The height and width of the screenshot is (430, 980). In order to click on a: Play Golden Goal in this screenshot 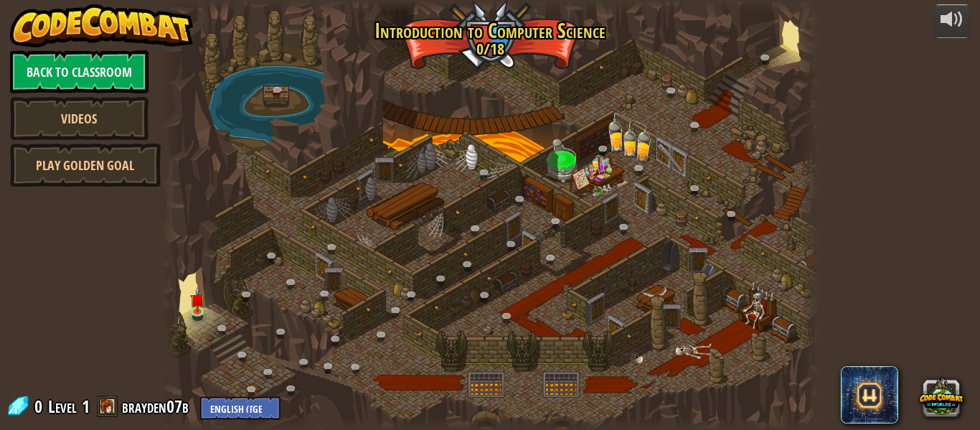, I will do `click(86, 165)`.